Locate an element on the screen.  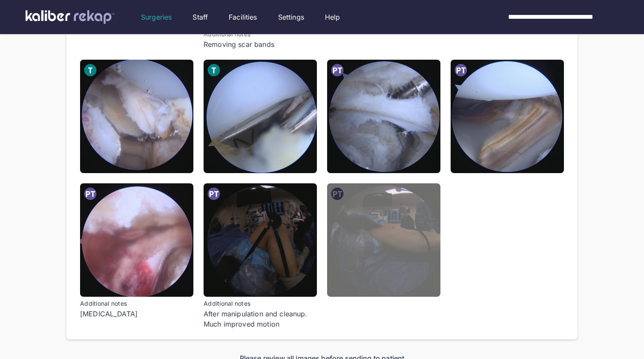
a: Surgeries is located at coordinates (156, 17).